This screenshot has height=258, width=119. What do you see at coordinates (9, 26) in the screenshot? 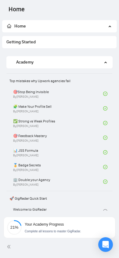
I see `span: home` at bounding box center [9, 26].